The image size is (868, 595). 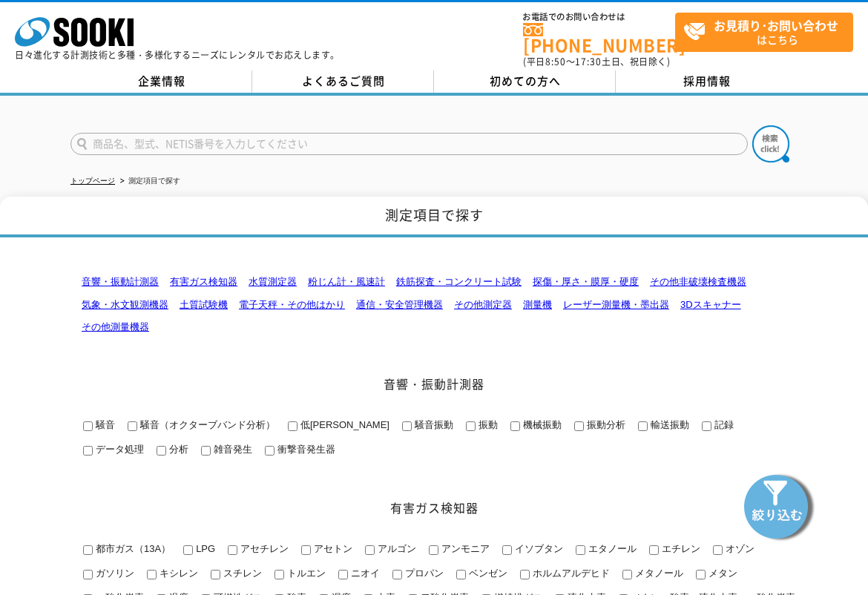 What do you see at coordinates (188, 550) in the screenshot?
I see `input: LPG` at bounding box center [188, 550].